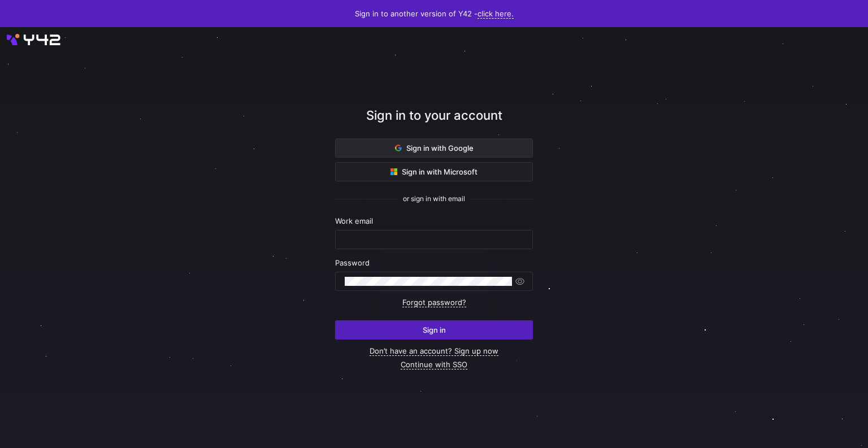 The height and width of the screenshot is (448, 868). What do you see at coordinates (434, 148) in the screenshot?
I see `button: Sign in with Google` at bounding box center [434, 148].